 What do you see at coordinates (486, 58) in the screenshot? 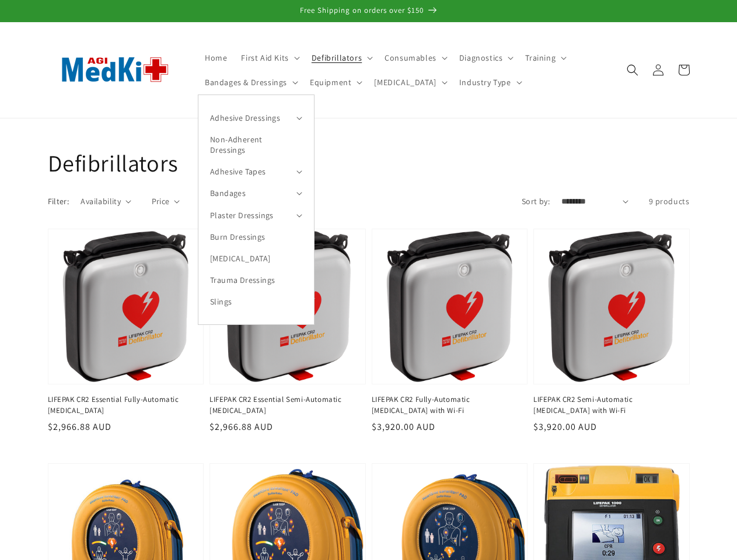
I see `summary: Diagnostics` at bounding box center [486, 58].